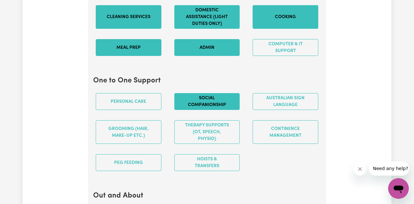 The height and width of the screenshot is (204, 414). Describe the element at coordinates (128, 17) in the screenshot. I see `button: Cleaning services` at that location.